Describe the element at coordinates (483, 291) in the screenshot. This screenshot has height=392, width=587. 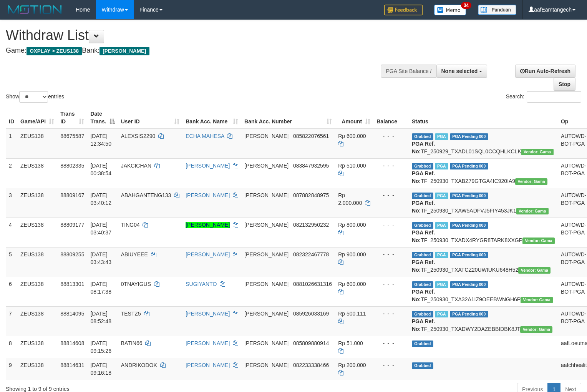
I see `td: TF_250930_TXA32A1IZ9OEEBWNGH6P` at that location.